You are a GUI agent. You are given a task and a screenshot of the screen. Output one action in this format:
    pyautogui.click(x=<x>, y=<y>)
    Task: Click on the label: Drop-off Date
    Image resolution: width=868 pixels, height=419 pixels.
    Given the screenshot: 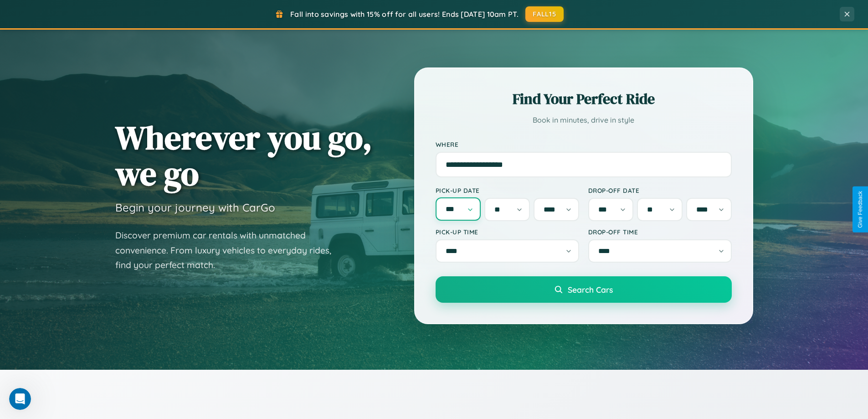 What is the action you would take?
    pyautogui.click(x=660, y=191)
    